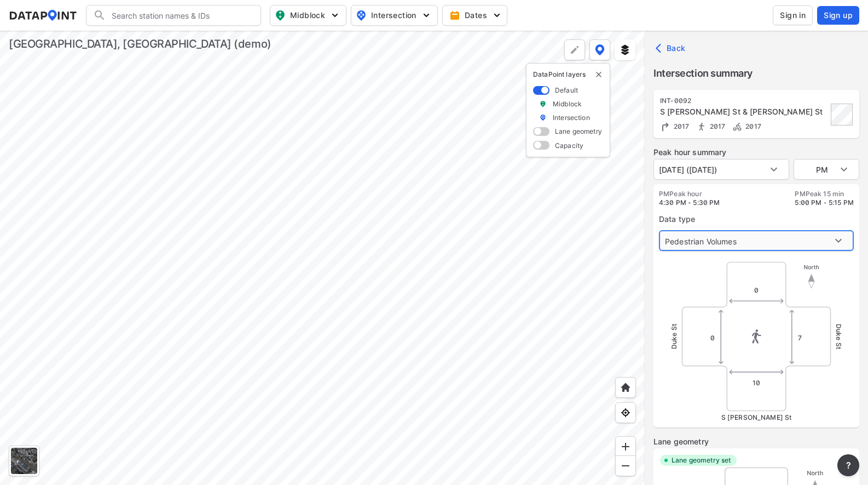 The width and height of the screenshot is (868, 485). I want to click on div: Polygon tool, so click(575, 50).